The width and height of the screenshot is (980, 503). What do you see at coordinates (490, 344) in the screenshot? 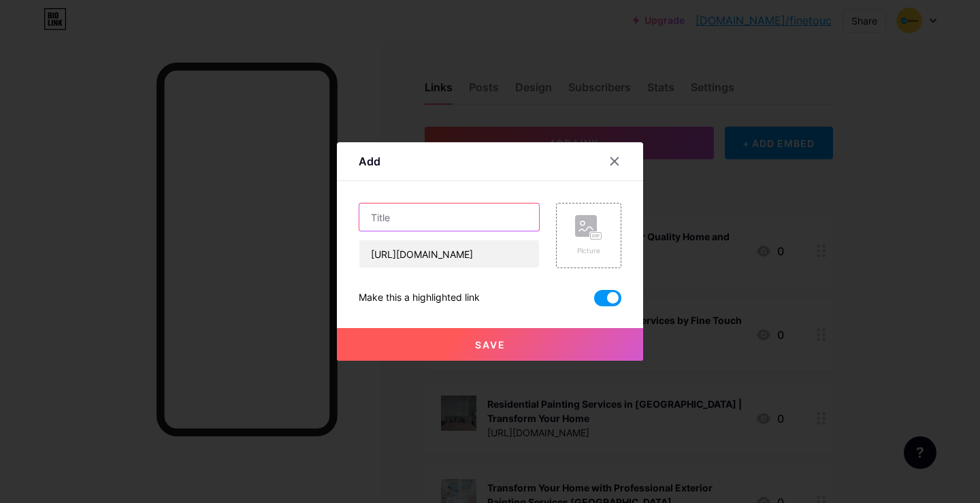
I see `button: Save` at bounding box center [490, 344].